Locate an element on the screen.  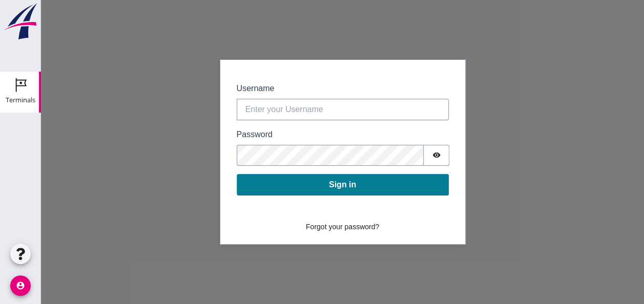
label: Password is located at coordinates (302, 135).